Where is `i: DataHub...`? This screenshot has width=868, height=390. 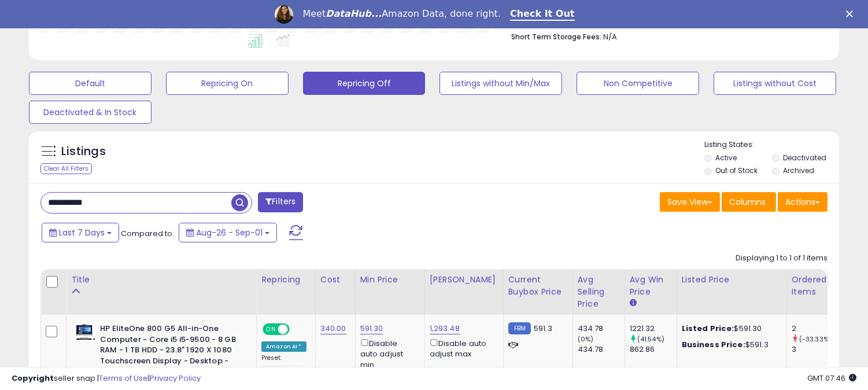 i: DataHub... is located at coordinates (353, 13).